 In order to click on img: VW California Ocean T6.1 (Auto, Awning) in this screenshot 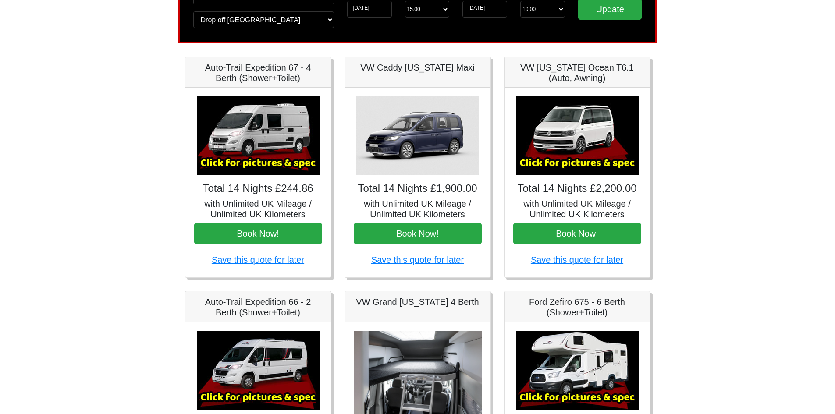, I will do `click(577, 136)`.